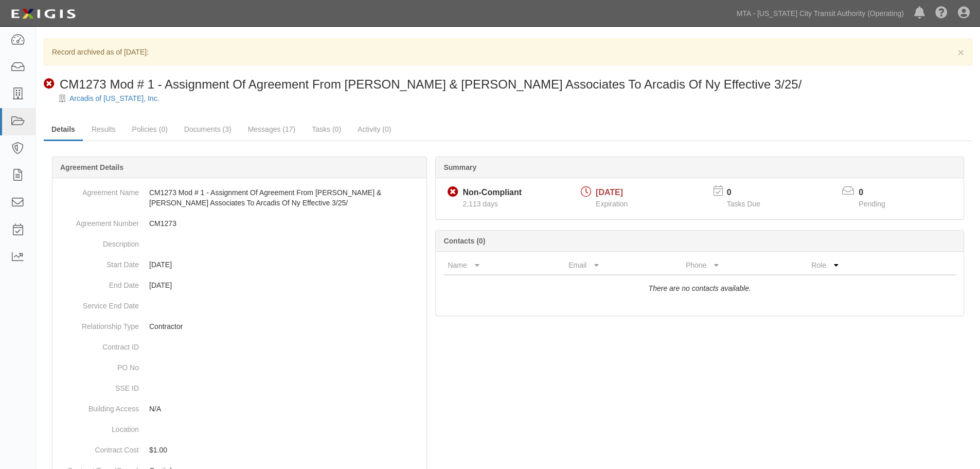  Describe the element at coordinates (271, 129) in the screenshot. I see `a: Messages (17)` at that location.